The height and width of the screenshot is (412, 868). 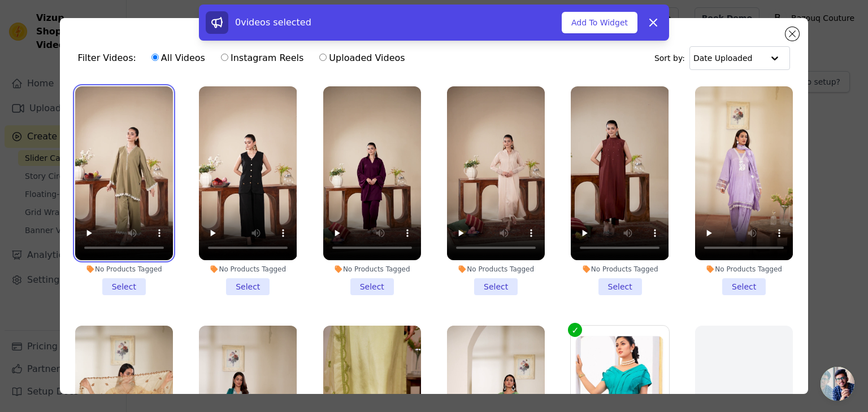 What do you see at coordinates (245, 58) in the screenshot?
I see `div: Filter Videos:` at bounding box center [245, 58].